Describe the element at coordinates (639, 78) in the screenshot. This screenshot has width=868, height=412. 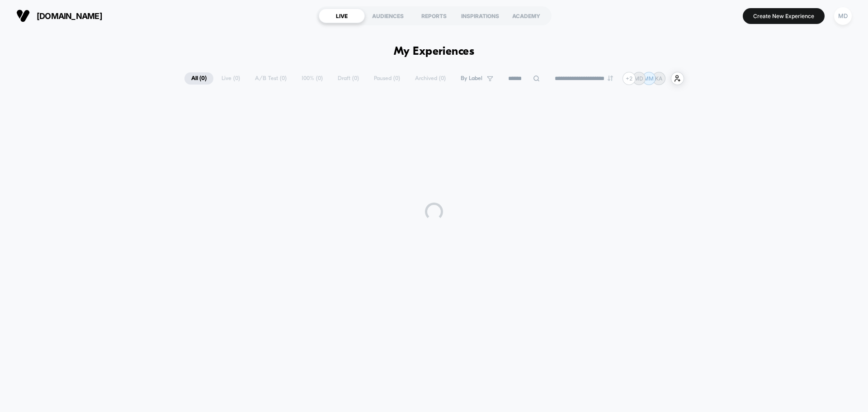
I see `p: MD` at that location.